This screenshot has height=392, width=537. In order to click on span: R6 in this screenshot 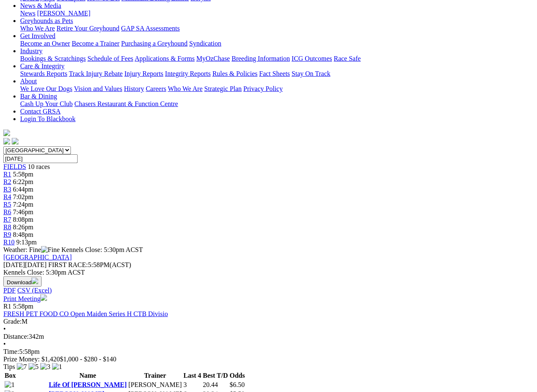, I will do `click(7, 212)`.